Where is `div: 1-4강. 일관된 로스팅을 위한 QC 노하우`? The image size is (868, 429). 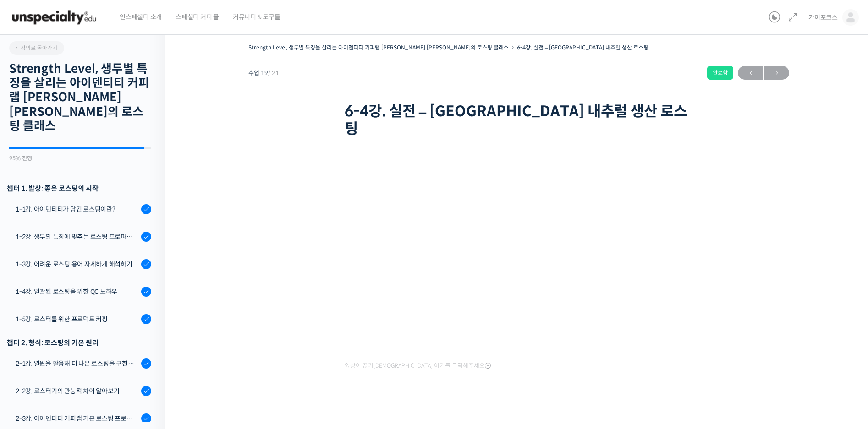
div: 1-4강. 일관된 로스팅을 위한 QC 노하우 is located at coordinates (77, 292).